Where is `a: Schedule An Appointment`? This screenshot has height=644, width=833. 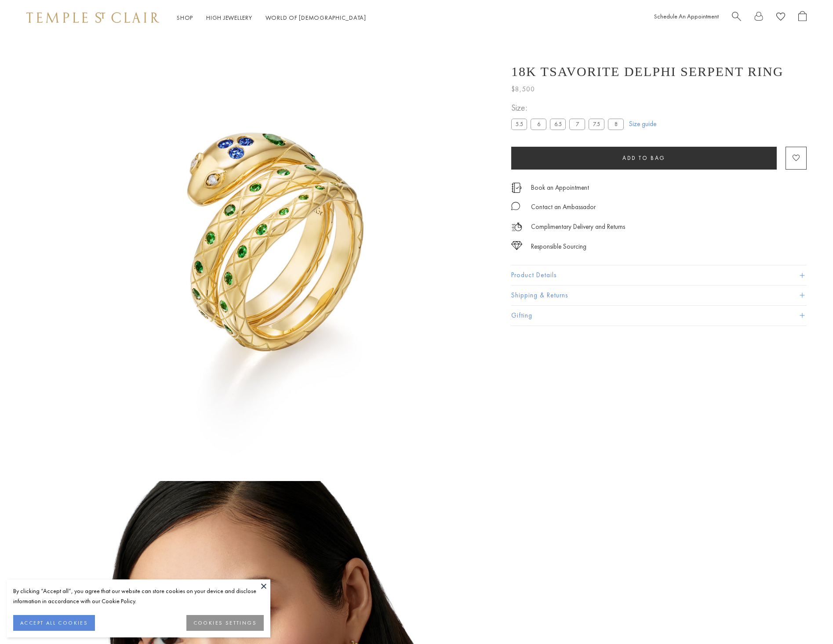 a: Schedule An Appointment is located at coordinates (687, 17).